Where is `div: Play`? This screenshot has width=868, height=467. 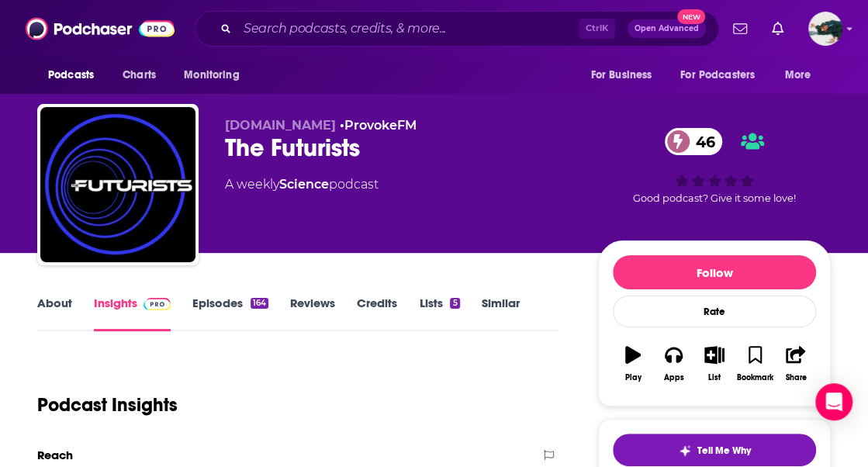
div: Play is located at coordinates (633, 378).